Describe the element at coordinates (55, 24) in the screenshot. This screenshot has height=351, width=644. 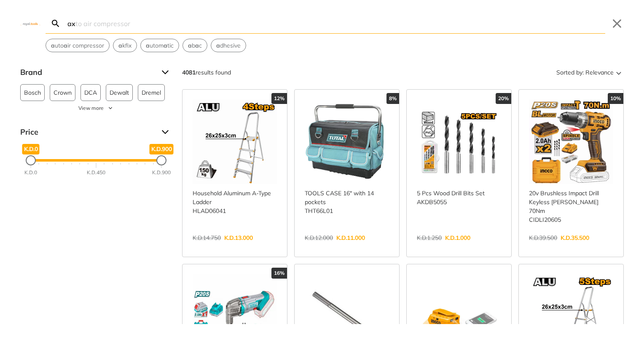
I see `svg: Search` at that location.